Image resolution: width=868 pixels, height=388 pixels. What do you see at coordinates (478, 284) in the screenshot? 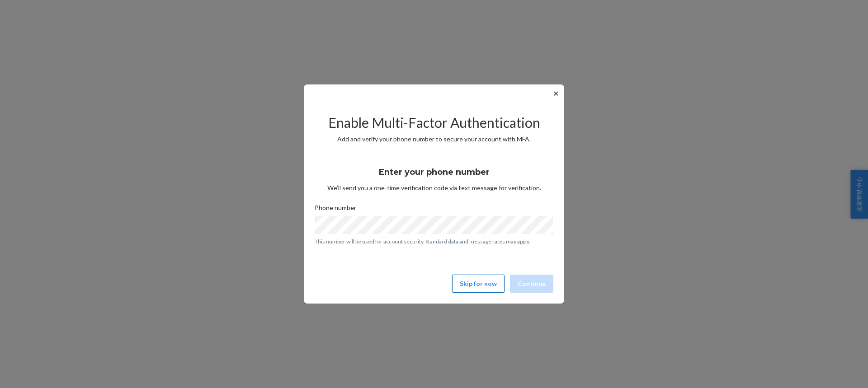
I see `button: Skip for now` at bounding box center [478, 284].